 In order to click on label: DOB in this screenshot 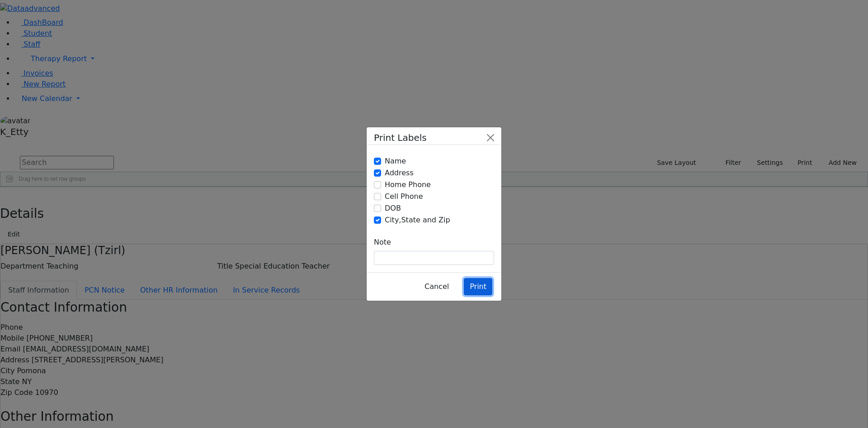, I will do `click(393, 208)`.